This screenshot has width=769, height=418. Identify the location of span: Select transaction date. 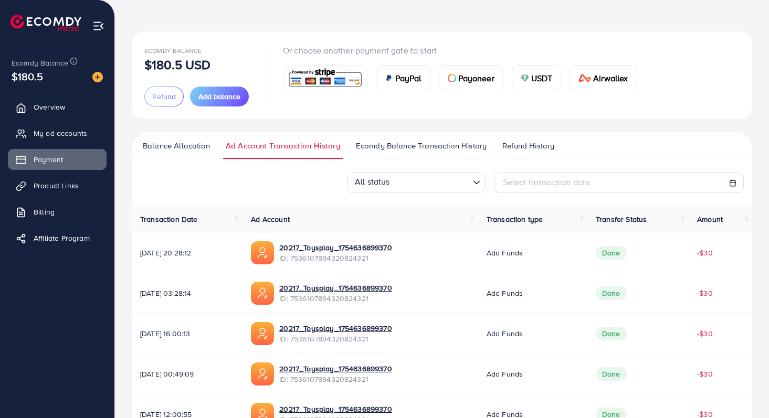
(546, 182).